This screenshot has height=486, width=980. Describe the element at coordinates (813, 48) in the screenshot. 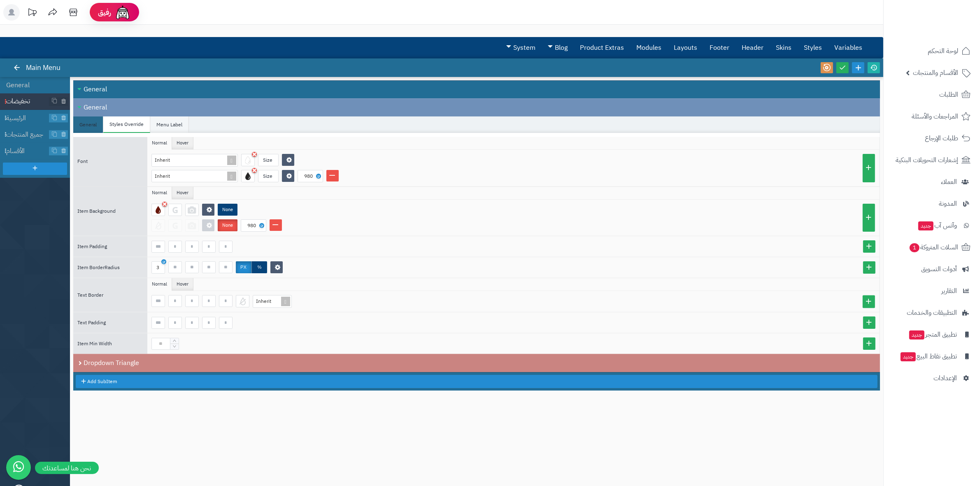

I see `a: Styles` at that location.